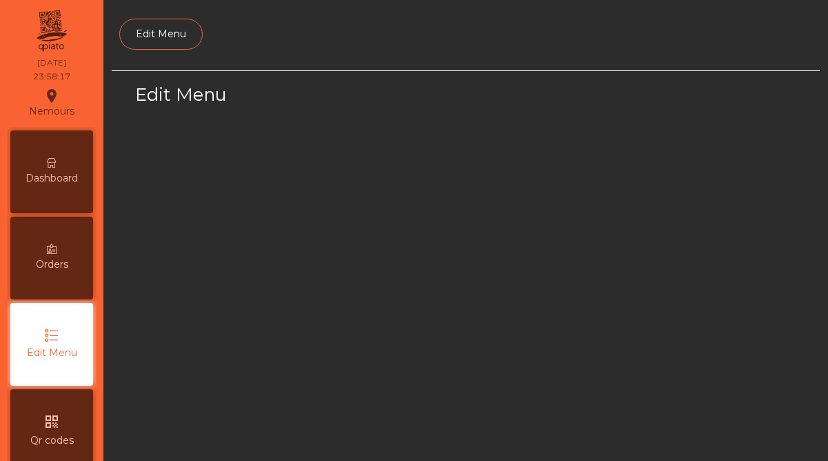 The width and height of the screenshot is (828, 461). Describe the element at coordinates (52, 77) in the screenshot. I see `div: 23:58:17` at that location.